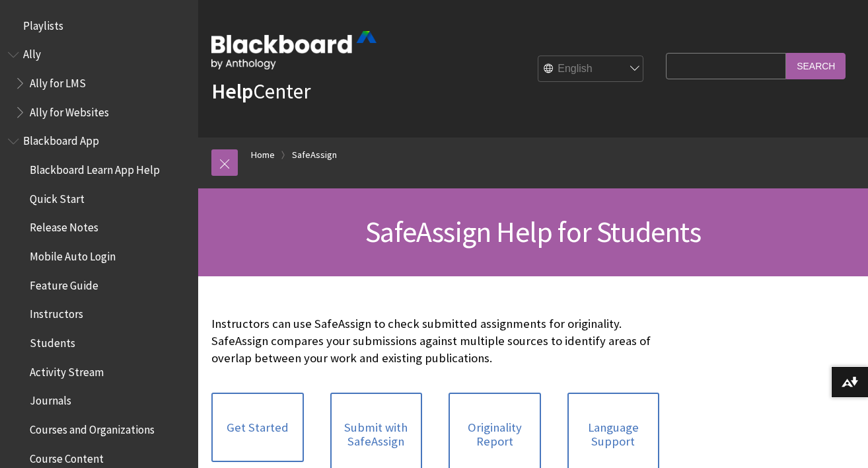 The height and width of the screenshot is (468, 868). What do you see at coordinates (261, 91) in the screenshot?
I see `a: HelpCenter` at bounding box center [261, 91].